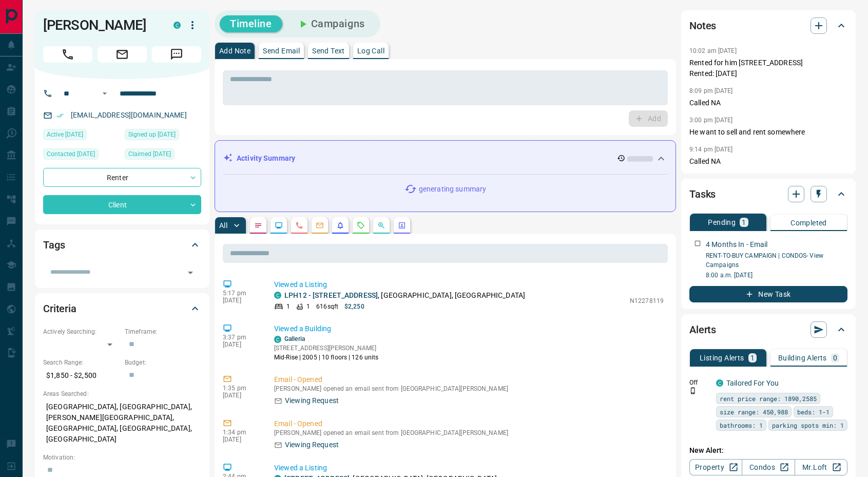 The height and width of the screenshot is (477, 868). What do you see at coordinates (177, 54) in the screenshot?
I see `span: Message` at bounding box center [177, 54].